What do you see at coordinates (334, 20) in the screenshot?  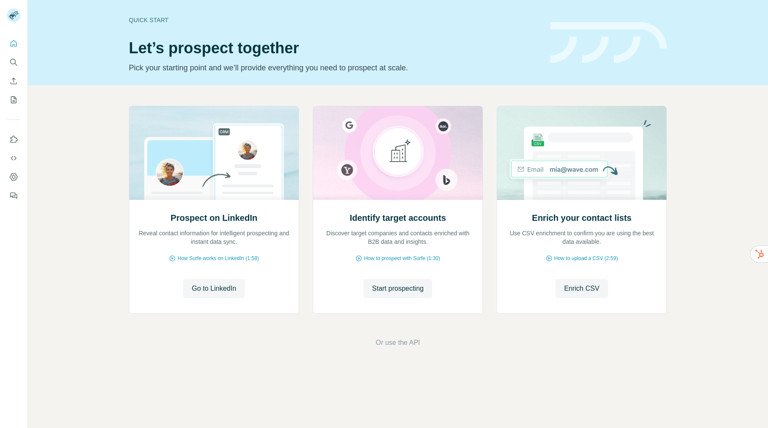 I see `div: Quick start` at bounding box center [334, 20].